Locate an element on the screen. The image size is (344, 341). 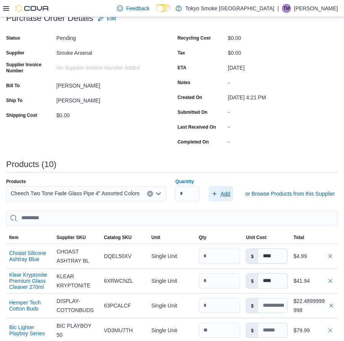
span: Total is located at coordinates (299, 237).